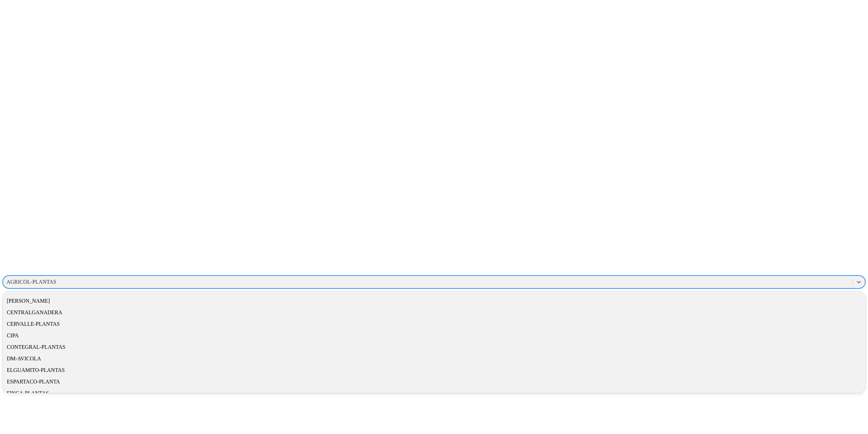  Describe the element at coordinates (31, 281) in the screenshot. I see `div: AGRICOL-PLANTAS` at that location.